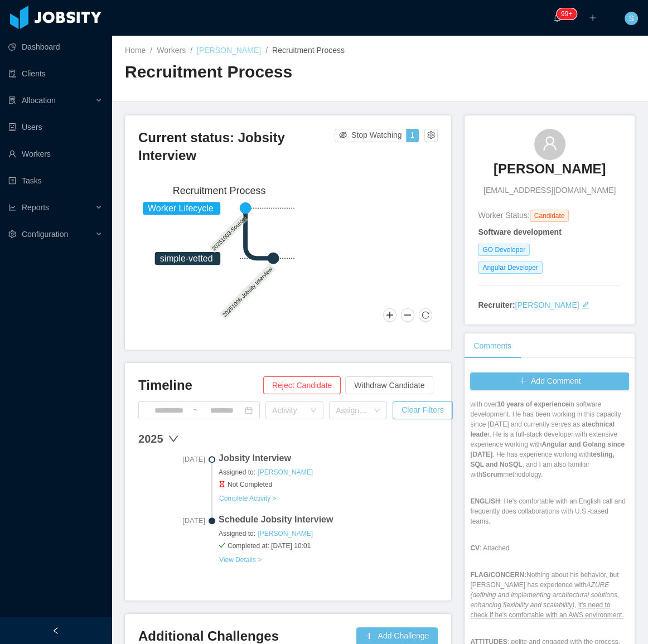  Describe the element at coordinates (593, 18) in the screenshot. I see `i: icon: plus` at that location.